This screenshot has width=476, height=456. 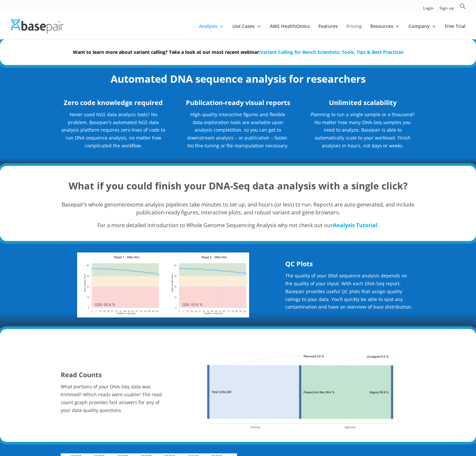 What do you see at coordinates (328, 31) in the screenshot?
I see `a: Features` at bounding box center [328, 31].